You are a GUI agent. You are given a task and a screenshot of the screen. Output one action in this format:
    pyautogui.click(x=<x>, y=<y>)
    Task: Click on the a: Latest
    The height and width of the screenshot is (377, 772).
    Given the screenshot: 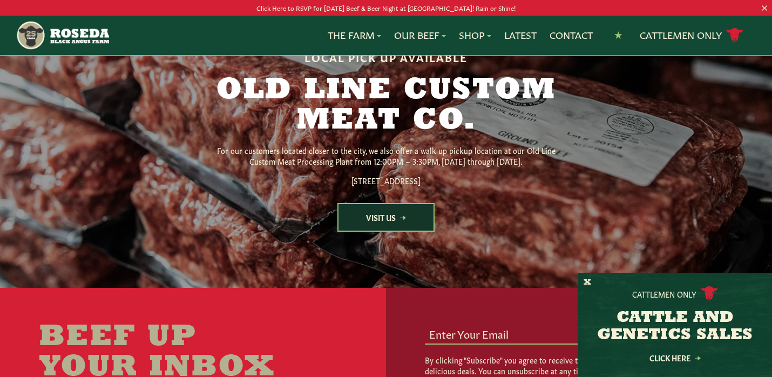 What is the action you would take?
    pyautogui.click(x=520, y=35)
    